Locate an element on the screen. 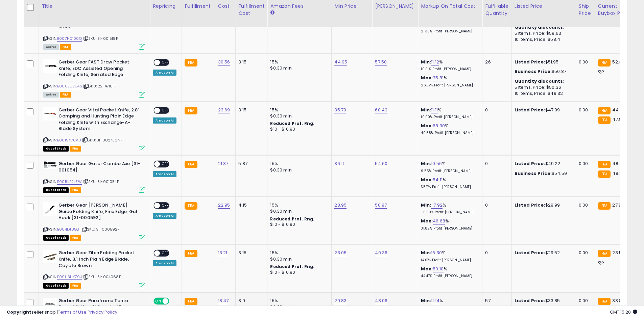  div: Listed Price is located at coordinates (544, 6).